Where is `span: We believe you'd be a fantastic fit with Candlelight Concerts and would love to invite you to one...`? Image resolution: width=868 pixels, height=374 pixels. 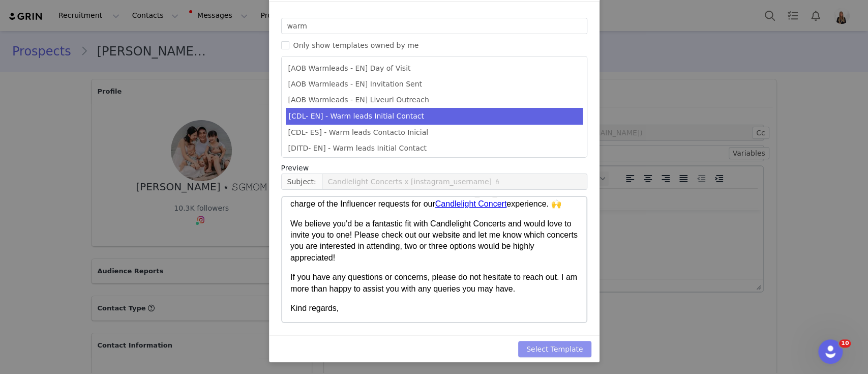
span: We believe you'd be a fantastic fit with Candlelight Concerts and would love to invite you to one... is located at coordinates (152, 43).